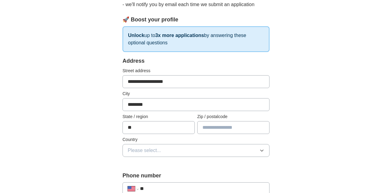 The image size is (392, 193). What do you see at coordinates (234, 117) in the screenshot?
I see `label: Zip / postalcode` at bounding box center [234, 117].